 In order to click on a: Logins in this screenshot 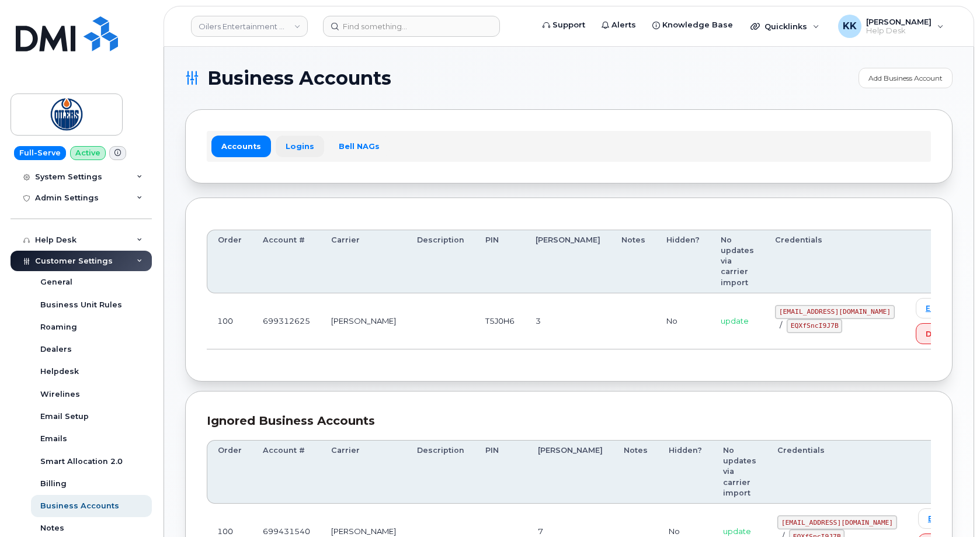, I will do `click(299, 146)`.